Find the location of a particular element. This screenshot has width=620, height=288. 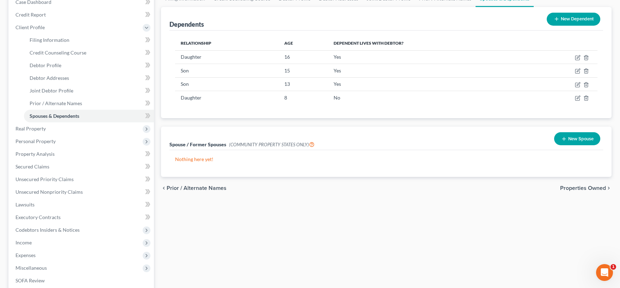

a: Spouses & Dependents is located at coordinates (89, 116).